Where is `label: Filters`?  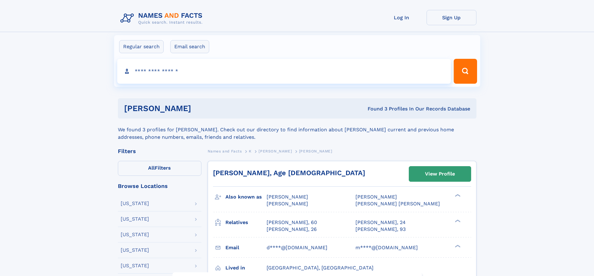
label: Filters is located at coordinates (160, 169).